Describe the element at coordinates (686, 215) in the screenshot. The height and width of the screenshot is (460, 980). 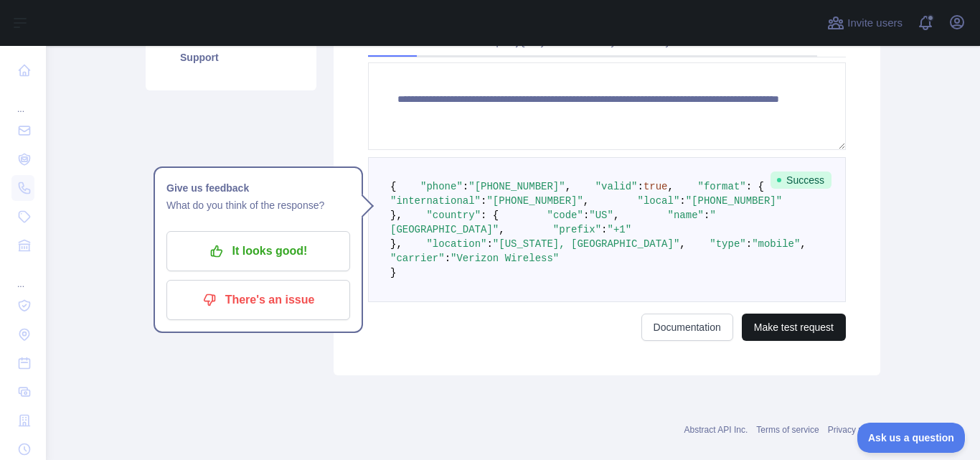
I see `span: "name"` at that location.